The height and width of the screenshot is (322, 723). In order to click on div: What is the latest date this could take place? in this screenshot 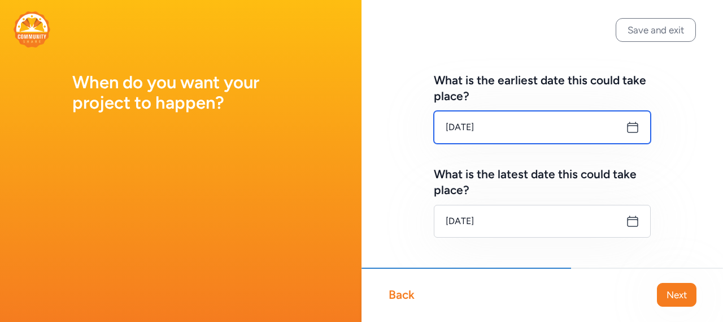, I will do `click(543, 182)`.